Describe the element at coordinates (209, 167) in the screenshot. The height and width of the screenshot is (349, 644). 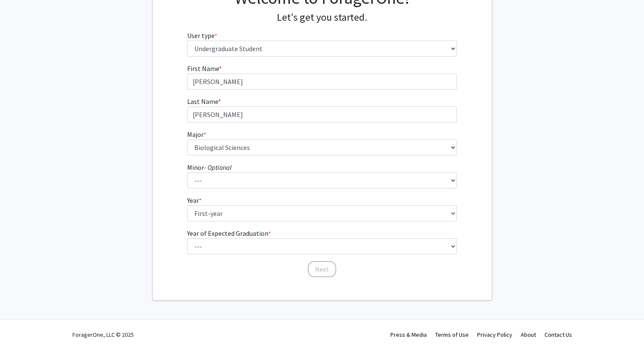
I see `label: Minor` at that location.